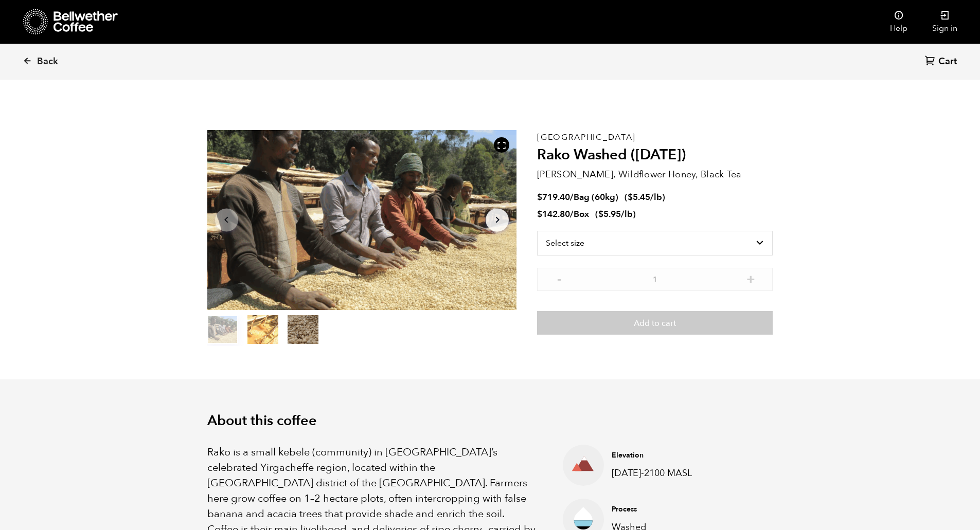 Image resolution: width=980 pixels, height=530 pixels. Describe the element at coordinates (47, 62) in the screenshot. I see `span: Back` at that location.